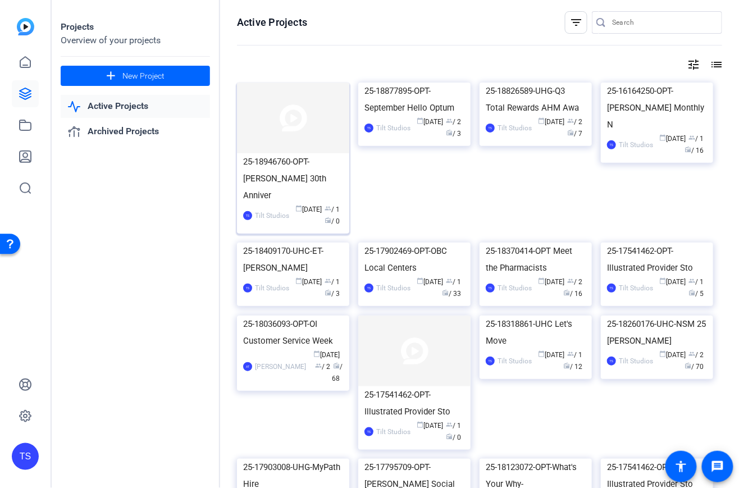 The height and width of the screenshot is (488, 739). Describe the element at coordinates (272, 22) in the screenshot. I see `h1: Active Projects` at that location.